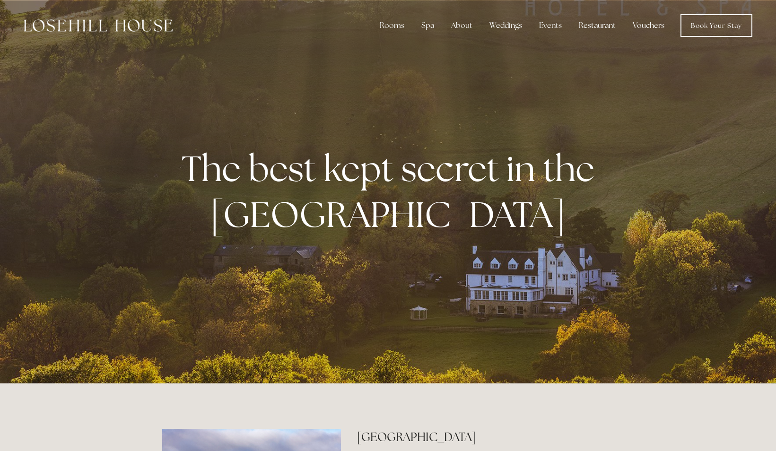 The width and height of the screenshot is (776, 451). I want to click on a: Vouchers, so click(648, 26).